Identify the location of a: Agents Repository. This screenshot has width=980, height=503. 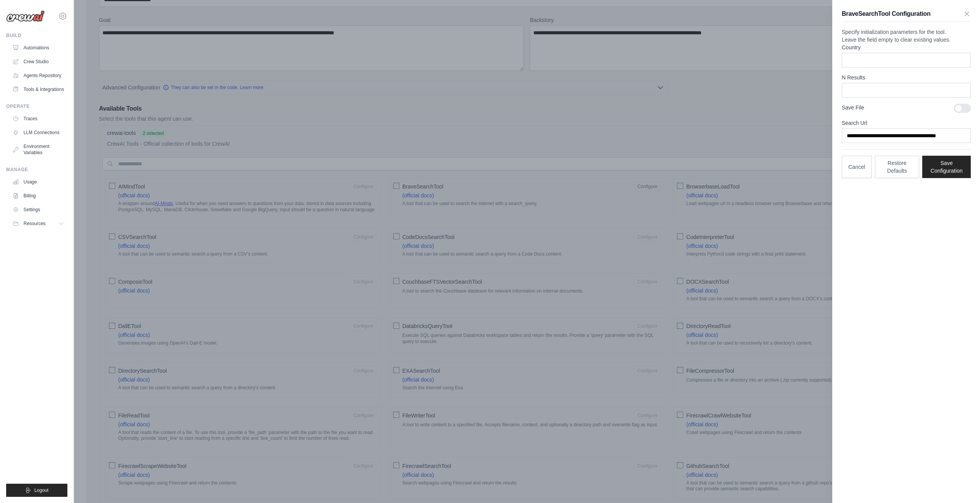
(38, 75).